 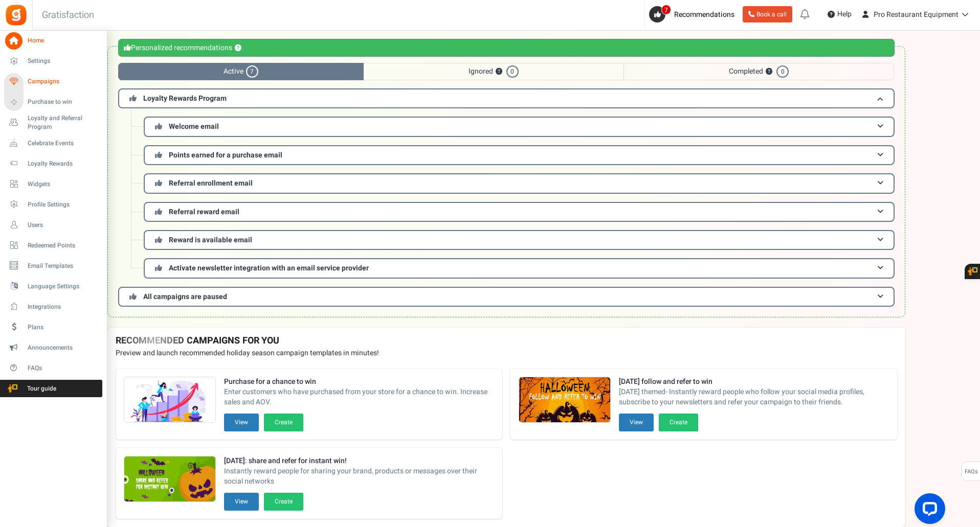 What do you see at coordinates (53, 205) in the screenshot?
I see `a: Profile Settings` at bounding box center [53, 205].